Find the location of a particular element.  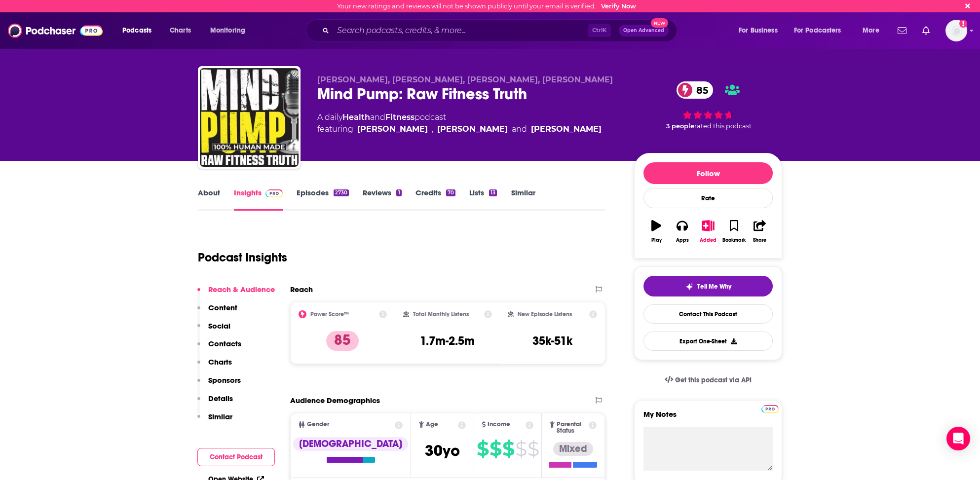

span: 3 people is located at coordinates (681, 125).